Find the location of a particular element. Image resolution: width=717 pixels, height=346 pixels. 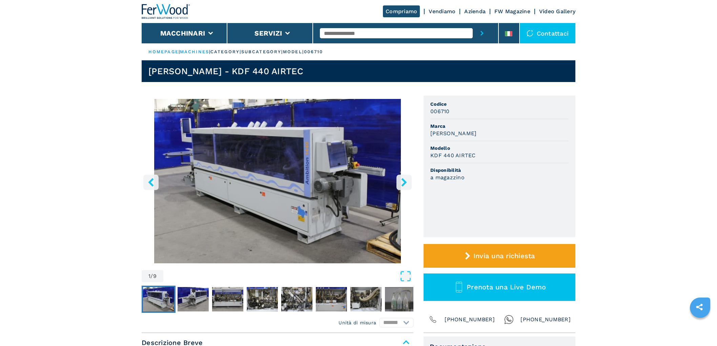

img: Phone is located at coordinates (433, 319).